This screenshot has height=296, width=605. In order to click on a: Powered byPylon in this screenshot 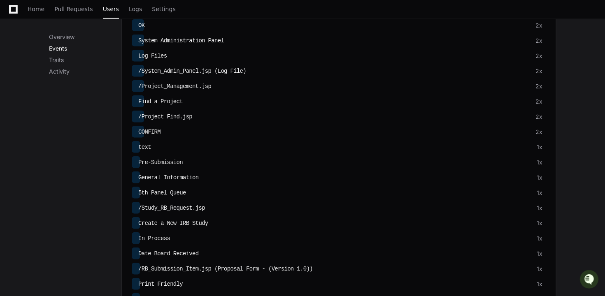, I will do `click(79, 89)`.